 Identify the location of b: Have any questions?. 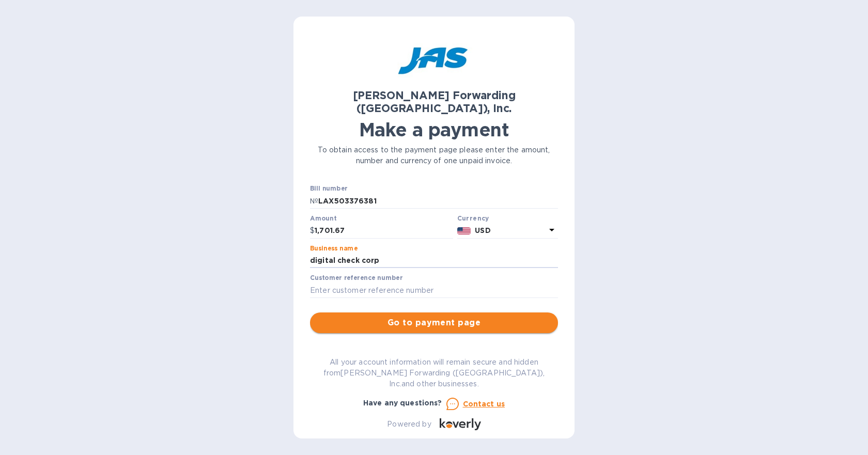
(403, 403).